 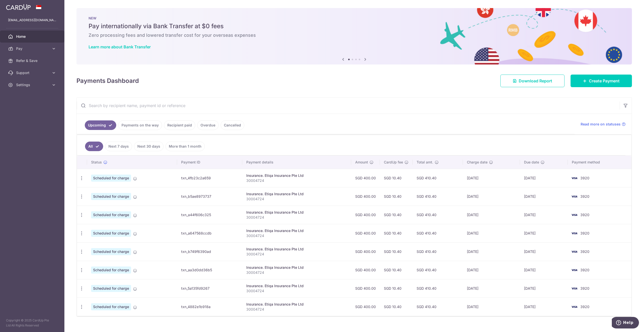 What do you see at coordinates (209, 307) in the screenshot?
I see `td: txn_4882e1b918a` at bounding box center [209, 307].